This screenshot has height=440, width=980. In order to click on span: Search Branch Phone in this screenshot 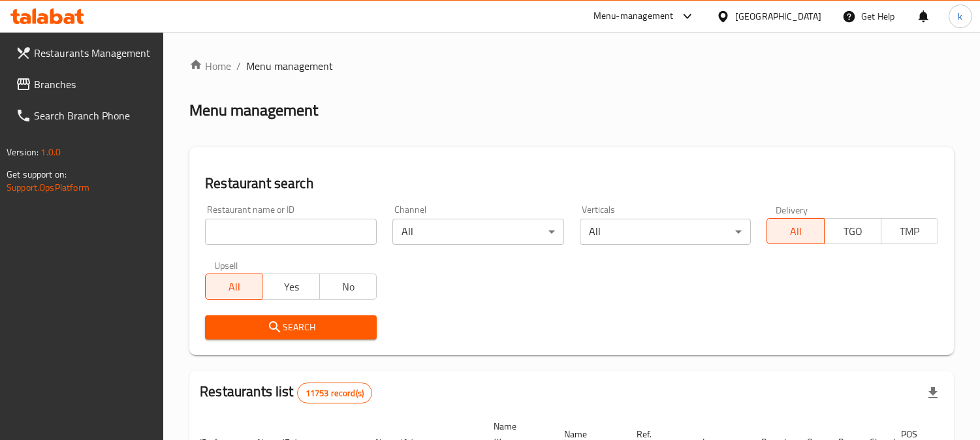, I will do `click(94, 116)`.